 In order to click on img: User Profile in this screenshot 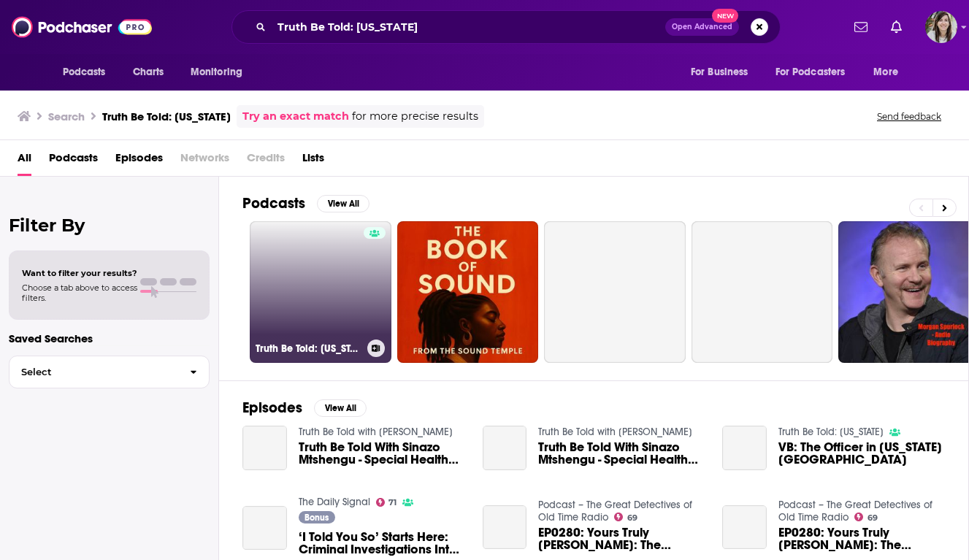, I will do `click(941, 27)`.